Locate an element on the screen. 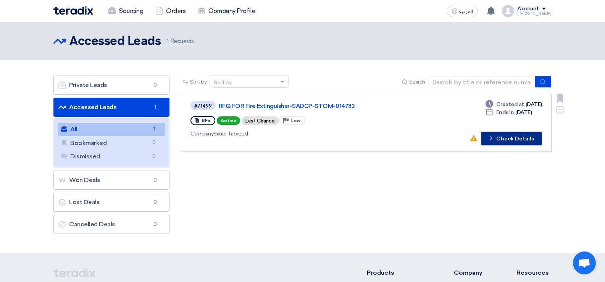 Image resolution: width=605 pixels, height=282 pixels. span: Requests is located at coordinates (180, 41).